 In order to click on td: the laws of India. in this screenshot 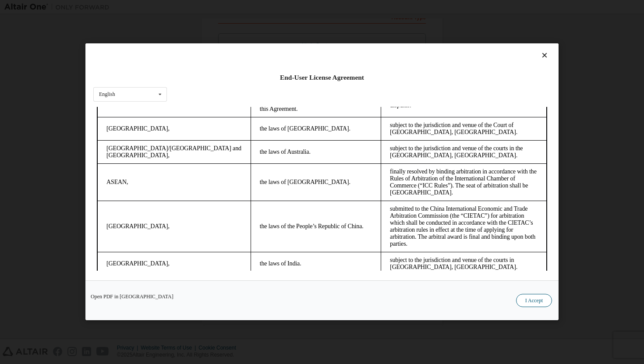, I will do `click(222, 157)`.